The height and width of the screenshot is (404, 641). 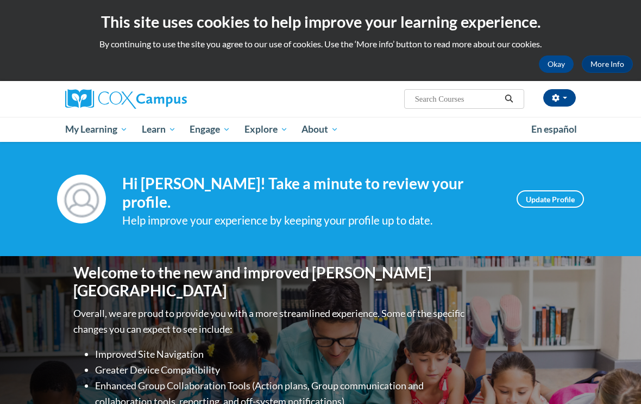 What do you see at coordinates (311, 220) in the screenshot?
I see `div: Help improve your experience by keeping your profile up to date.` at bounding box center [311, 220].